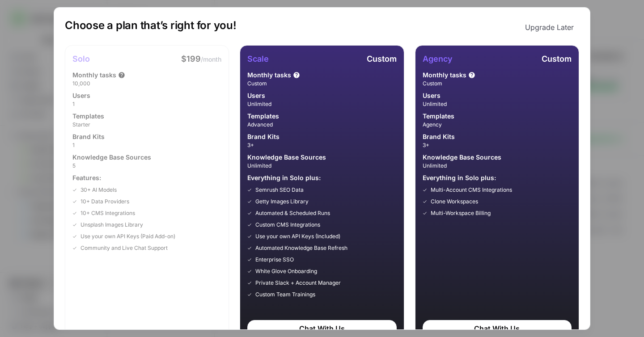  What do you see at coordinates (280, 190) in the screenshot?
I see `span: Semrush SEO Data` at bounding box center [280, 190].